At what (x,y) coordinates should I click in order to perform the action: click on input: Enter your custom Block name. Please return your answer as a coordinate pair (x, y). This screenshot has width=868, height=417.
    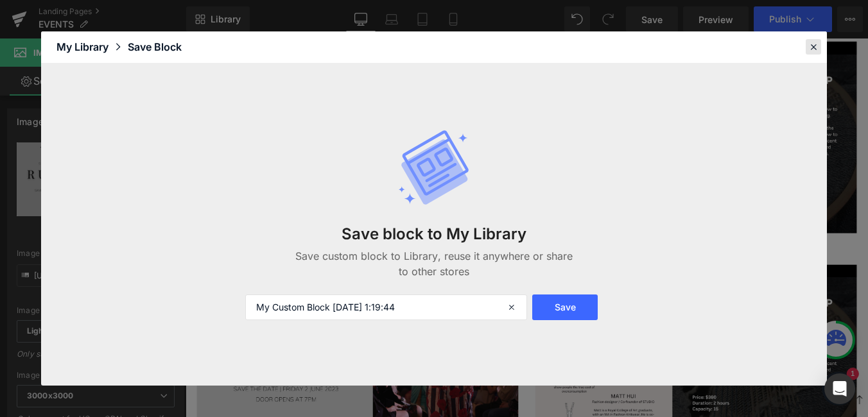
    Looking at the image, I should click on (386, 307).